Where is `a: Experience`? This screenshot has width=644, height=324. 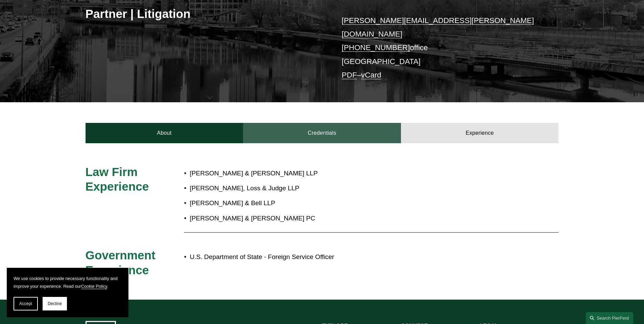 a: Experience is located at coordinates (480, 133).